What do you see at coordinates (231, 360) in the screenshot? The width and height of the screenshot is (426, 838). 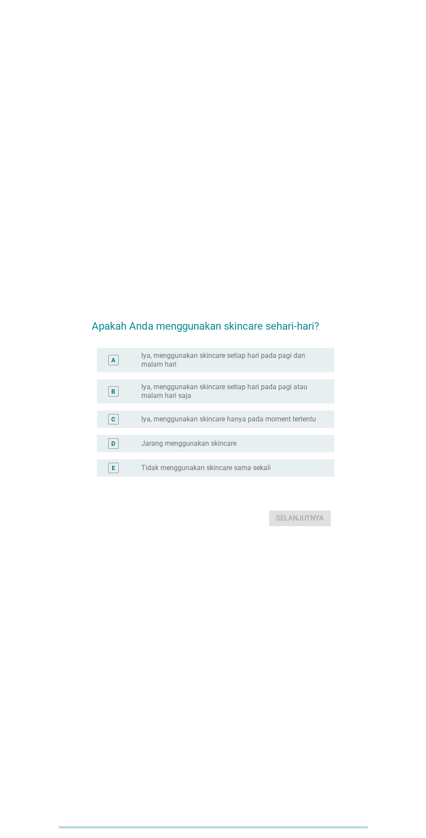 I see `label: Iya, menggunakan skincare setiap hari pada pagi dan malam hari` at bounding box center [231, 360].